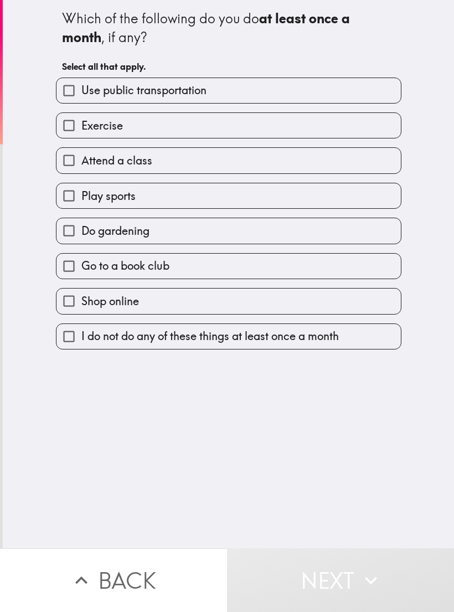 Image resolution: width=454 pixels, height=612 pixels. Describe the element at coordinates (229, 196) in the screenshot. I see `button: Play sports` at that location.